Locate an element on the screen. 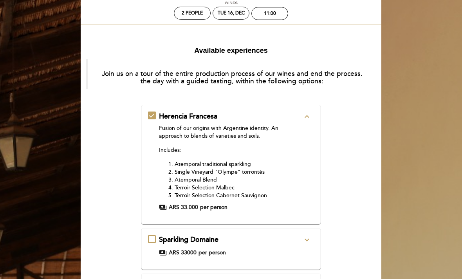 The width and height of the screenshot is (462, 279). span: Herencia Francesa is located at coordinates (188, 116).